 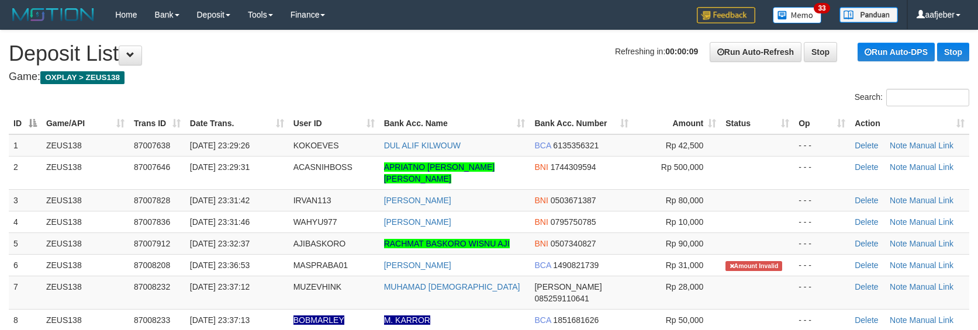 What do you see at coordinates (25, 200) in the screenshot?
I see `td: 3` at bounding box center [25, 200].